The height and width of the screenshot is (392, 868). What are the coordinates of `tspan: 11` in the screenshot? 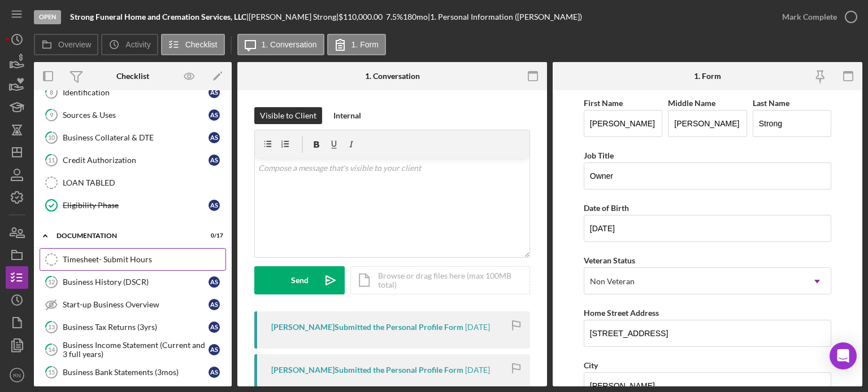 It's located at (52, 160).